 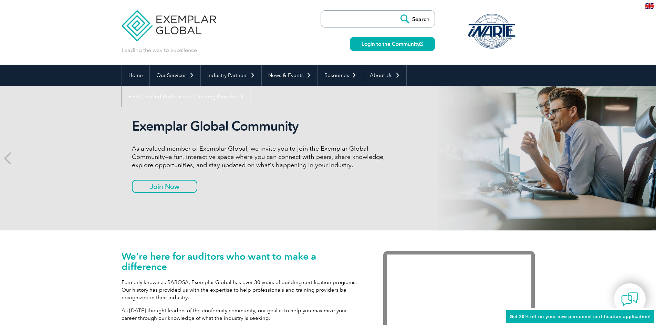 What do you see at coordinates (290, 75) in the screenshot?
I see `a: News & Events` at bounding box center [290, 75].